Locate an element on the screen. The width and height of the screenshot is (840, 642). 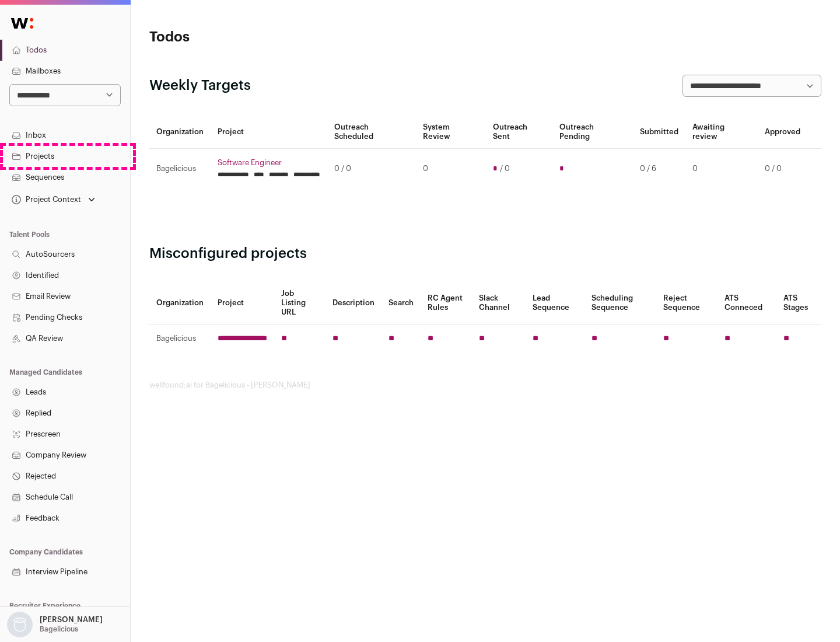
div: Project Context is located at coordinates (45, 199).